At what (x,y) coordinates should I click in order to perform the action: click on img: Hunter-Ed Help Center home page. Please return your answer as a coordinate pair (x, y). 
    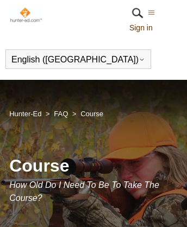
    Looking at the image, I should click on (26, 15).